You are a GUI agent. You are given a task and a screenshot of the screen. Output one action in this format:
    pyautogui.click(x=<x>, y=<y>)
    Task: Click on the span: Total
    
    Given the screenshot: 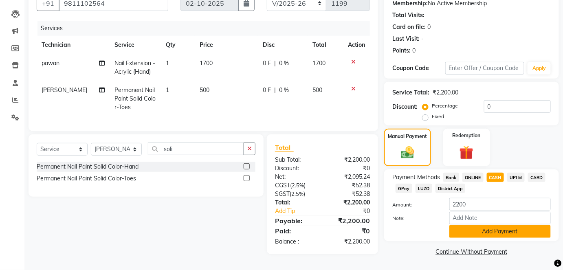 What is the action you would take?
    pyautogui.click(x=284, y=147)
    